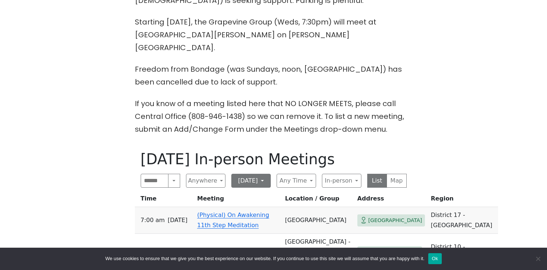  Describe the element at coordinates (463, 200) in the screenshot. I see `th: Region` at that location.